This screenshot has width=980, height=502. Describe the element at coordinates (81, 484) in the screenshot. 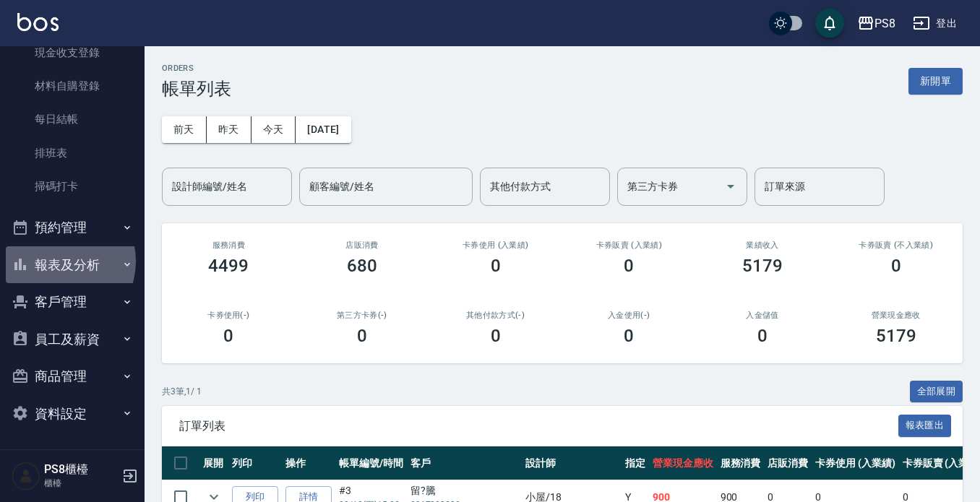

I see `p: 櫃檯` at that location.